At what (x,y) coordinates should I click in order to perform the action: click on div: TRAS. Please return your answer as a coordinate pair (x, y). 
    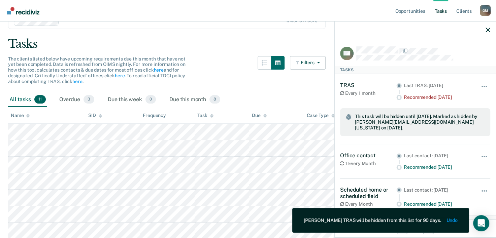
    Looking at the image, I should click on (368, 85).